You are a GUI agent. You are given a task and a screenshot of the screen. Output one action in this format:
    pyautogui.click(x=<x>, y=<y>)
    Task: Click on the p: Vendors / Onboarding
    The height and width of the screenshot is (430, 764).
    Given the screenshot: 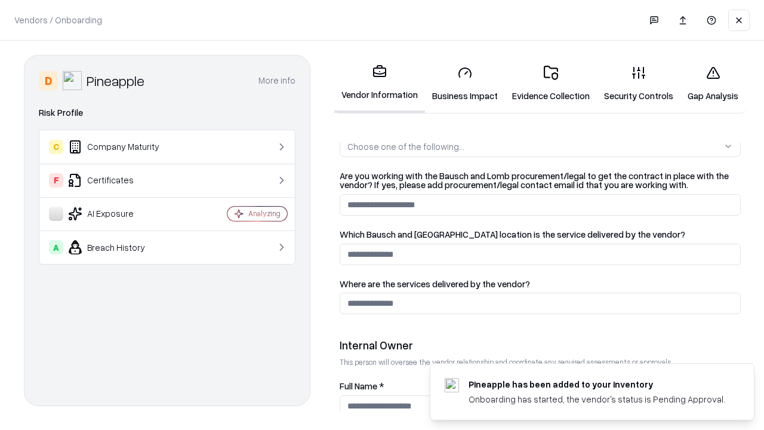 What is the action you would take?
    pyautogui.click(x=58, y=20)
    